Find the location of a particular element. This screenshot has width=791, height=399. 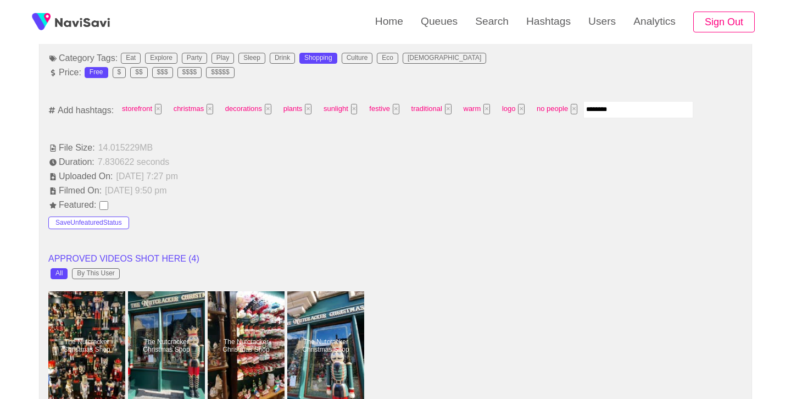

span: plants is located at coordinates (297, 109).